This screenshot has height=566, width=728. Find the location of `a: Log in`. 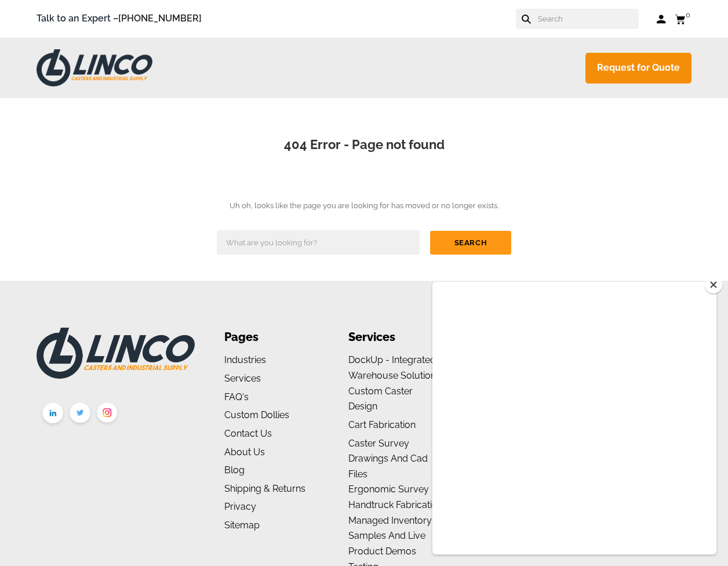

a: Log in is located at coordinates (660, 19).